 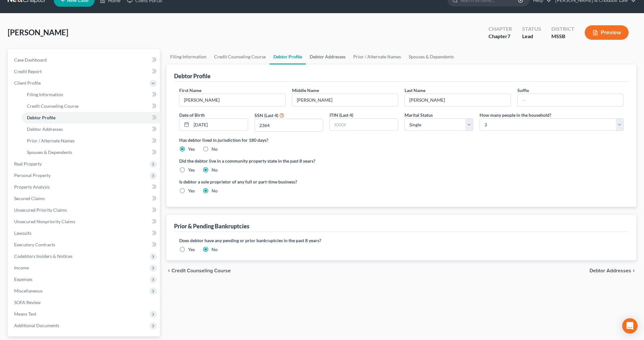 I want to click on span: Expenses, so click(x=23, y=279).